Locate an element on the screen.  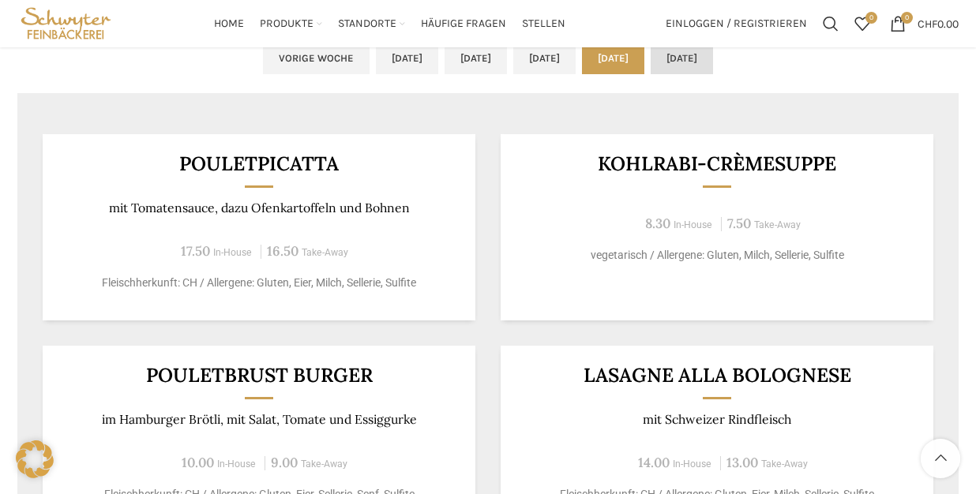
p: mit Schweizer Rindfleisch is located at coordinates (717, 419).